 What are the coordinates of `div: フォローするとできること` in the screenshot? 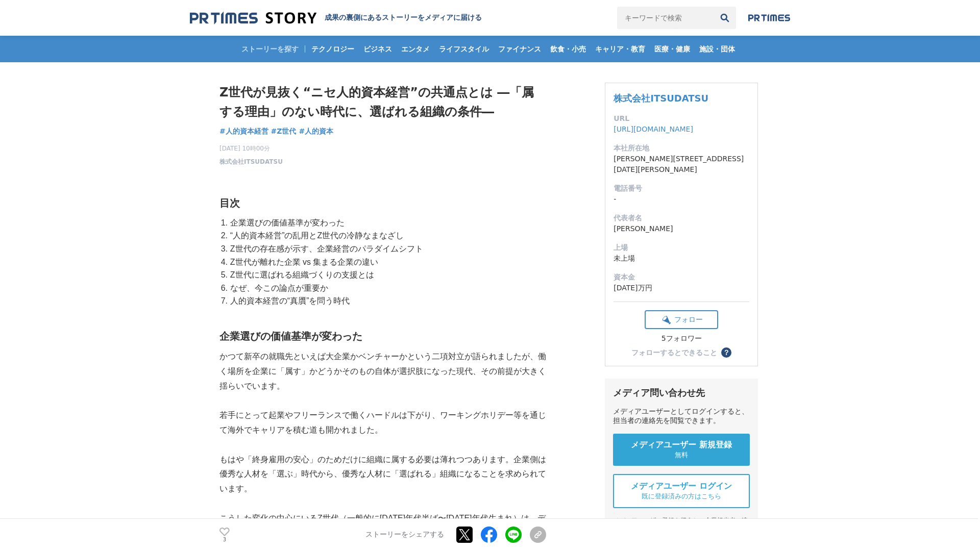 It's located at (674, 353).